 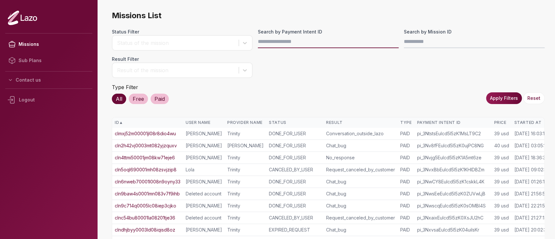 What do you see at coordinates (452, 158) in the screenshot?
I see `div: pi_3Nvjg5Eulcd5I5zK1A5mt6ze` at bounding box center [452, 158].